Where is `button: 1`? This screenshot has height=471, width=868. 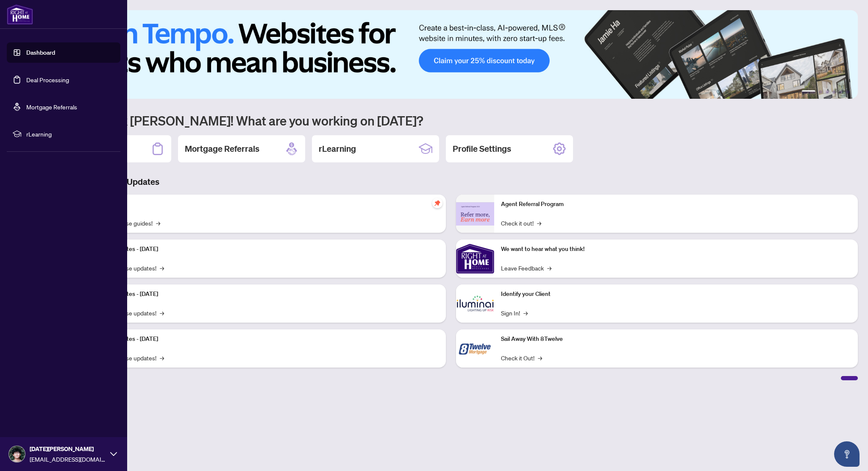 button: 1 is located at coordinates (808, 92).